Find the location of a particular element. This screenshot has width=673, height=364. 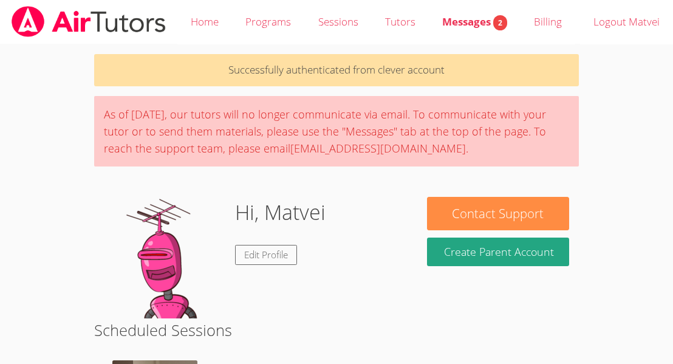

h1: Hi, Matvei is located at coordinates (280, 212).